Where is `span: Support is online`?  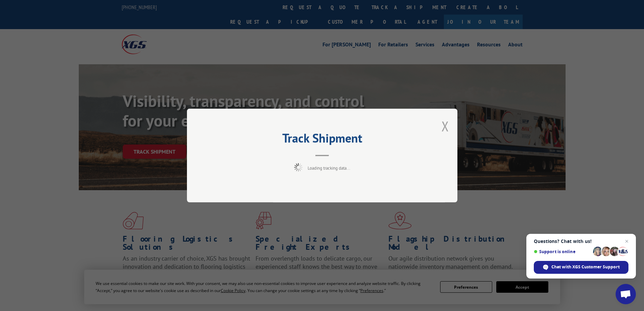 span: Support is online is located at coordinates (562, 251).